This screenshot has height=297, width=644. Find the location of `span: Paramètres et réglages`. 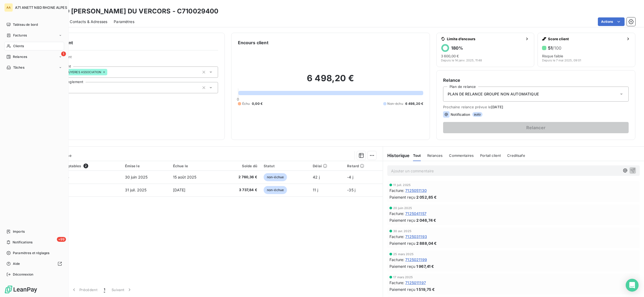

span: Paramètres et réglages is located at coordinates (31, 253).